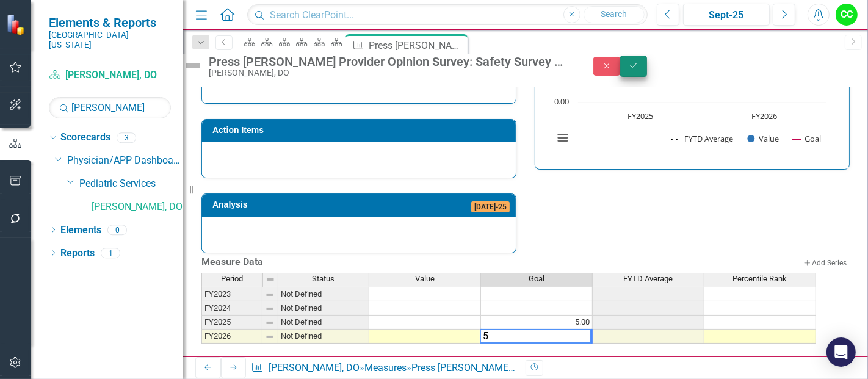  Describe the element at coordinates (764, 116) in the screenshot. I see `text: FY2026` at that location.